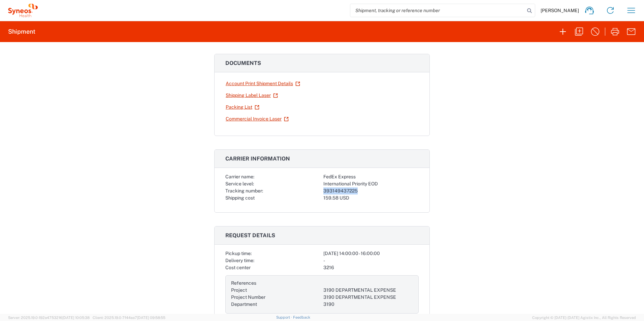  I want to click on div: FedEx Express, so click(371, 177).